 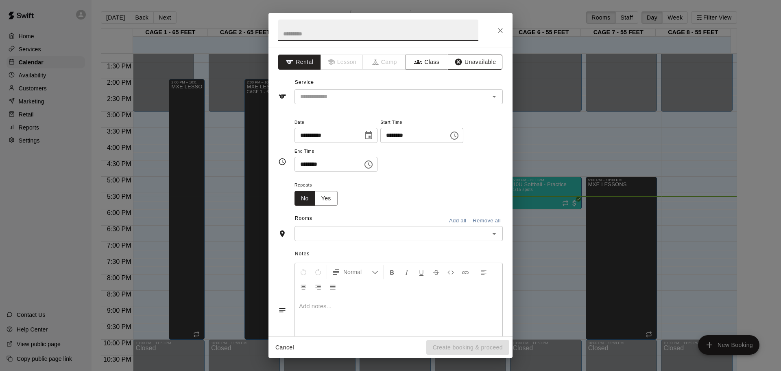 What do you see at coordinates (358, 272) in the screenshot?
I see `span: Normal` at bounding box center [358, 272].